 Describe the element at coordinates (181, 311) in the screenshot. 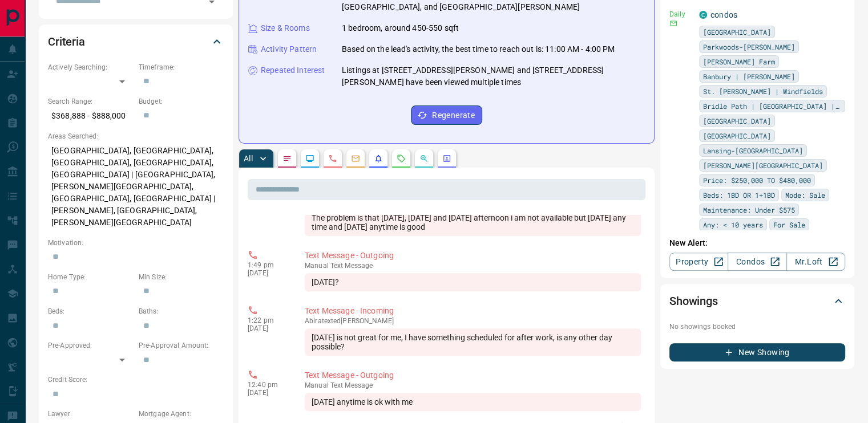

I see `p: Baths:` at that location.